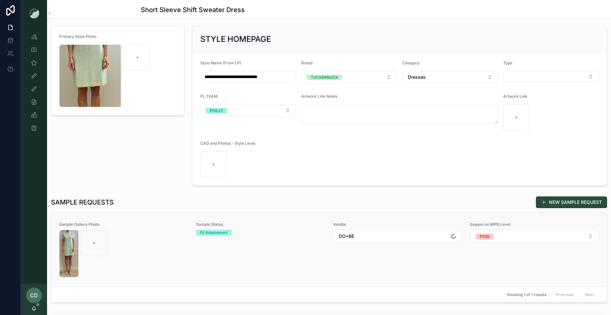 This screenshot has height=315, width=611. Describe the element at coordinates (534, 224) in the screenshot. I see `span: Season on MPN Level` at that location.